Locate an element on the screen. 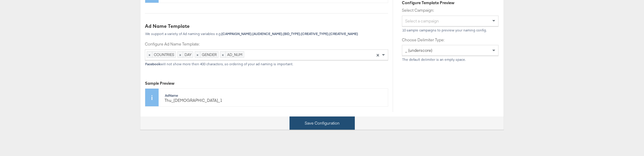 Image resolution: width=644 pixels, height=156 pixels. div: Select a campaign is located at coordinates (450, 21).